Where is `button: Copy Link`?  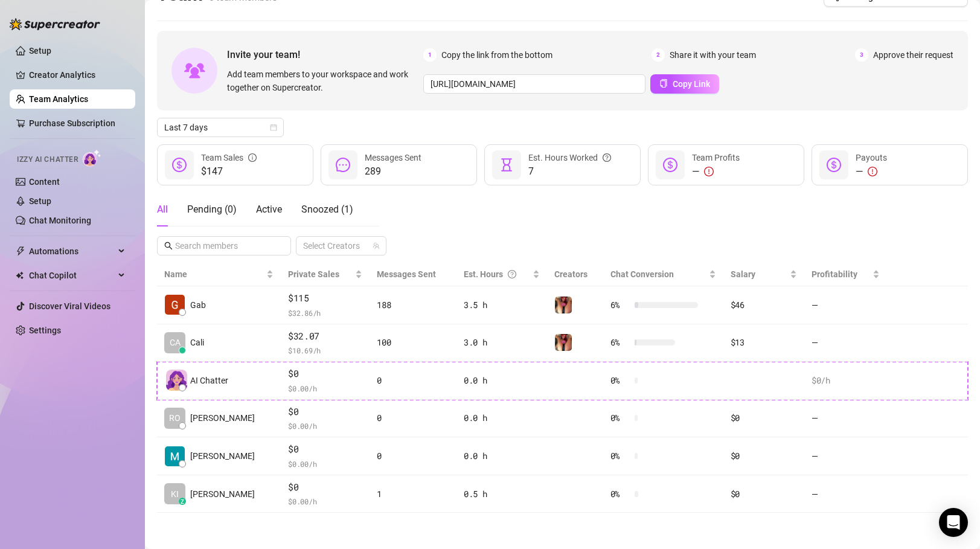 button: Copy Link is located at coordinates (684, 84).